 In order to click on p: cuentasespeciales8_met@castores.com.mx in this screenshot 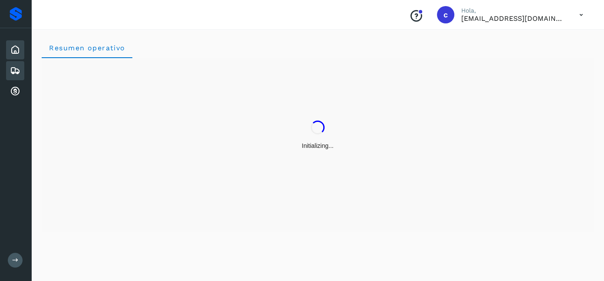, I will do `click(513, 18)`.